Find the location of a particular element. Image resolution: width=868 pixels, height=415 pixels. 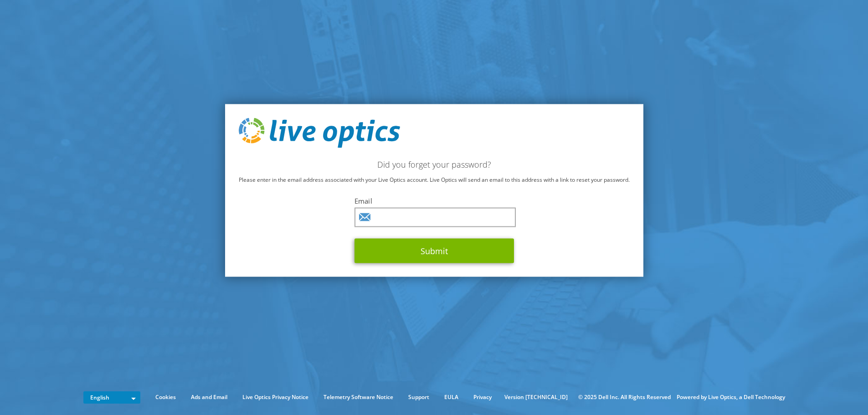

button: Submit is located at coordinates (434, 251).